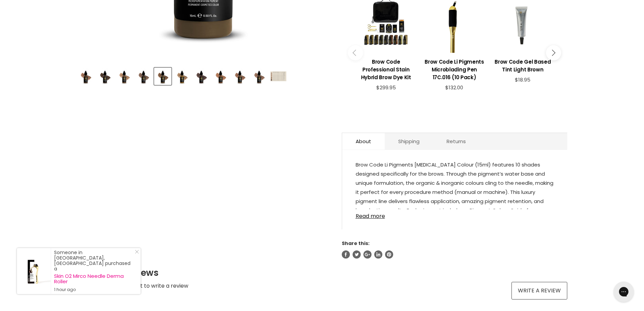 The width and height of the screenshot is (644, 311). I want to click on svg: Close Icon, so click(137, 252).